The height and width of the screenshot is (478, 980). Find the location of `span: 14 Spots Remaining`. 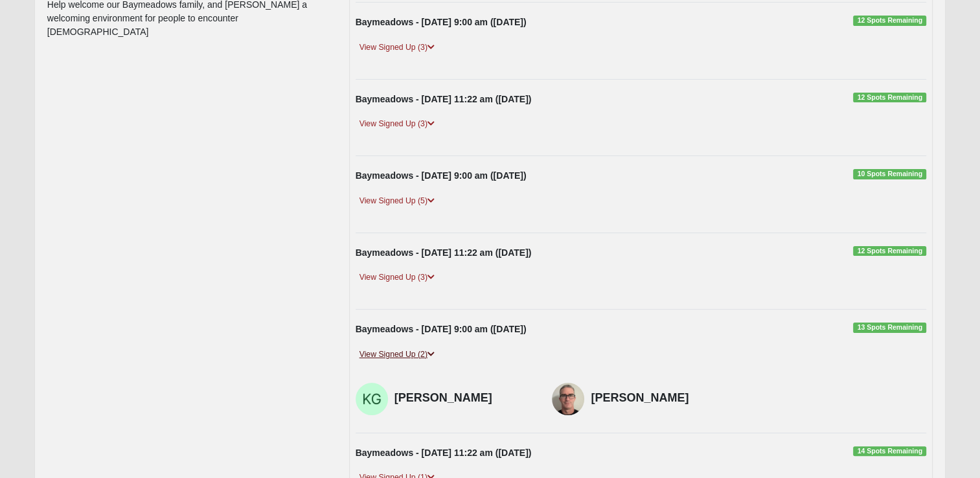

span: 14 Spots Remaining is located at coordinates (889, 451).